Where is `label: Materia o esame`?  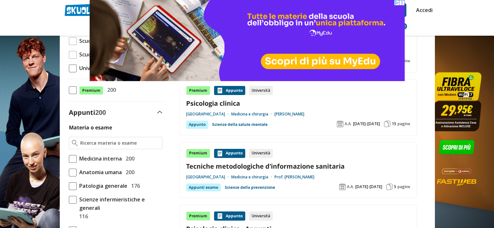
label: Materia o esame is located at coordinates (90, 128).